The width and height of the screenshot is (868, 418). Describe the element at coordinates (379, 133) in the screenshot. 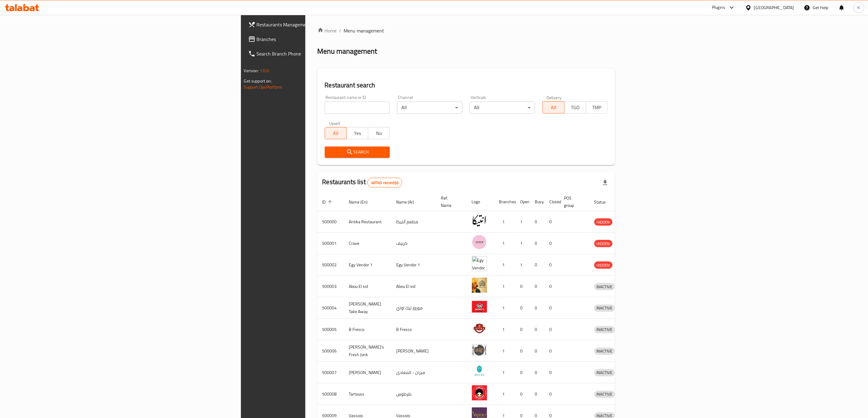

I see `button: No` at that location.